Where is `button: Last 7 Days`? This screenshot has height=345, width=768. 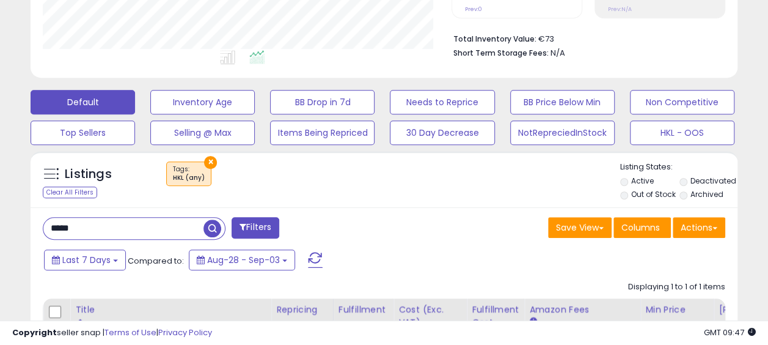
button: Last 7 Days is located at coordinates (85, 260).